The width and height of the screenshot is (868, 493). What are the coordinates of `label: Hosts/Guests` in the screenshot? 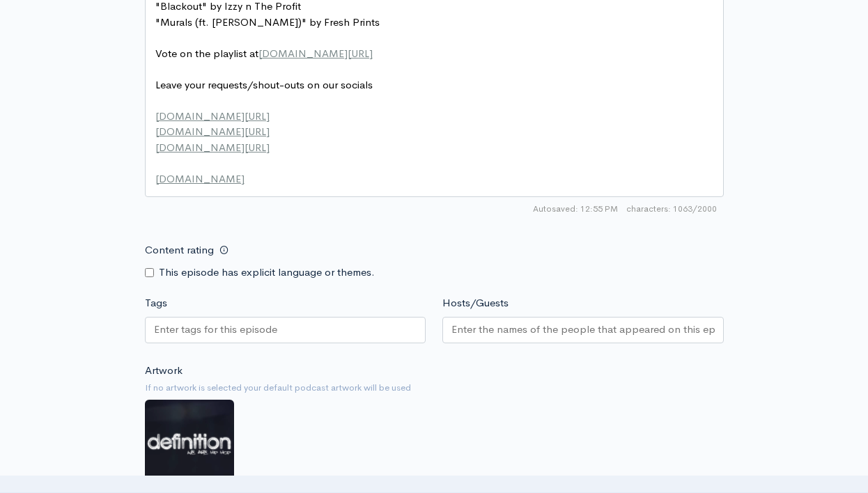 It's located at (475, 303).